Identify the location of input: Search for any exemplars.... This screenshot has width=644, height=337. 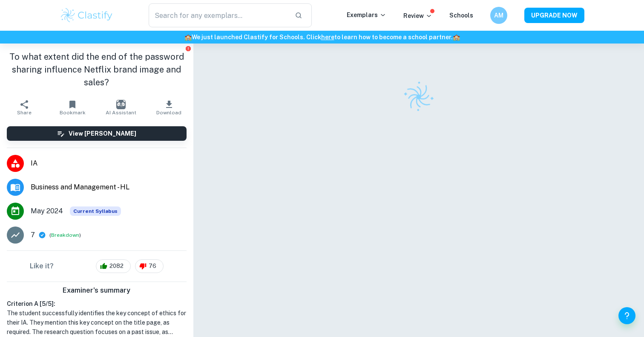
(218, 15).